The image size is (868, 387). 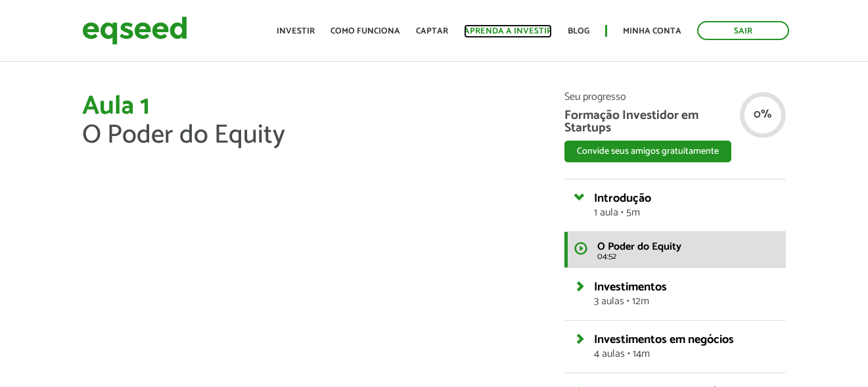 I want to click on span: 1 aula • 5m, so click(x=684, y=212).